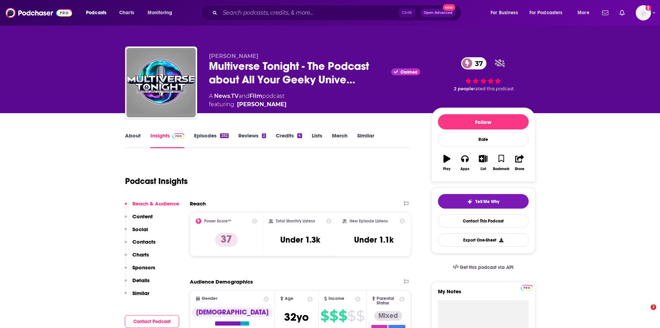 Image resolution: width=660 pixels, height=328 pixels. I want to click on span: Charts, so click(126, 13).